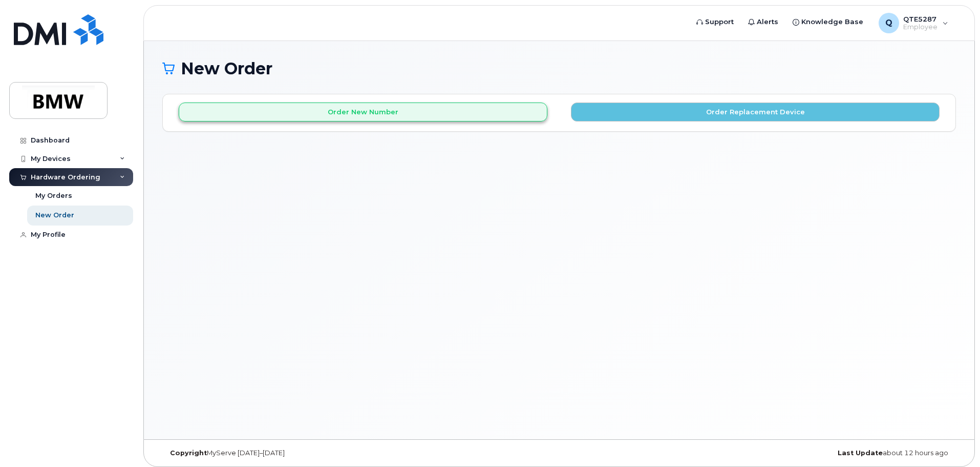 The height and width of the screenshot is (467, 980). Describe the element at coordinates (860, 452) in the screenshot. I see `strong: Last Update` at that location.